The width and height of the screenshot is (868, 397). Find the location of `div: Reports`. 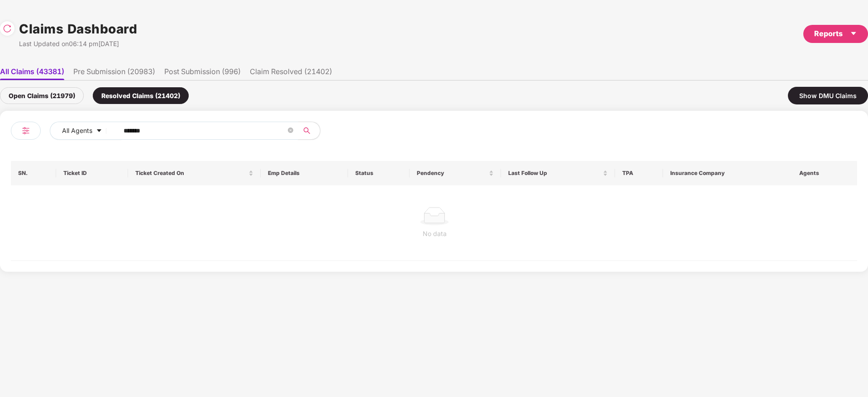

div: Reports is located at coordinates (835, 34).